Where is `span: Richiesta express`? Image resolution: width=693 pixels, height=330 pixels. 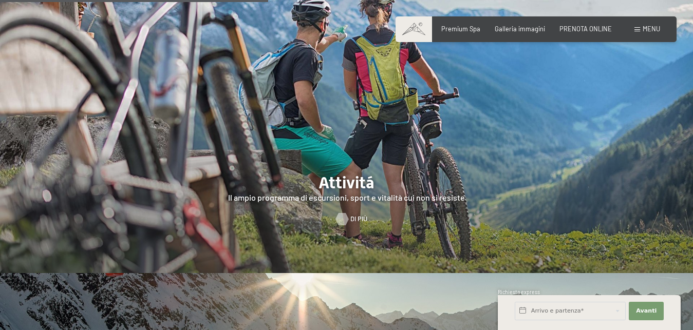
span: Richiesta express is located at coordinates (519, 292).